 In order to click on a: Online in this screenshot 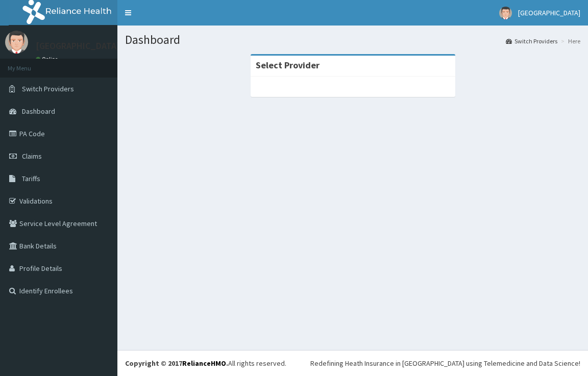, I will do `click(48, 59)`.